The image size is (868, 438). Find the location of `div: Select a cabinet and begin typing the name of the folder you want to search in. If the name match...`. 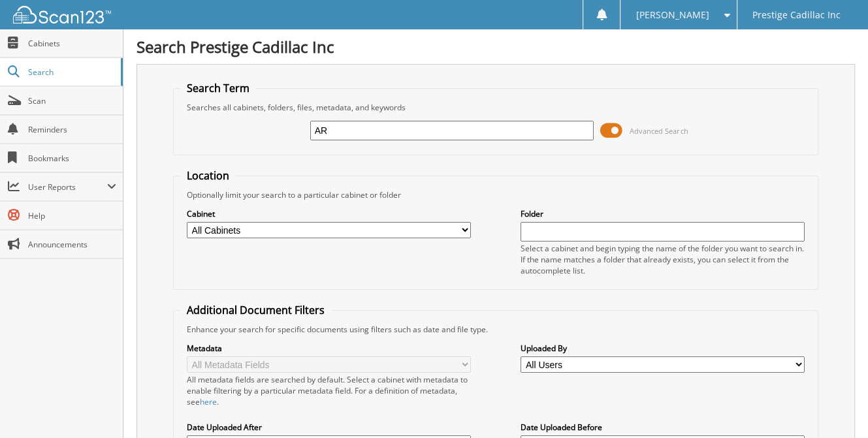

div: Select a cabinet and begin typing the name of the folder you want to search in. If the name match... is located at coordinates (662, 259).